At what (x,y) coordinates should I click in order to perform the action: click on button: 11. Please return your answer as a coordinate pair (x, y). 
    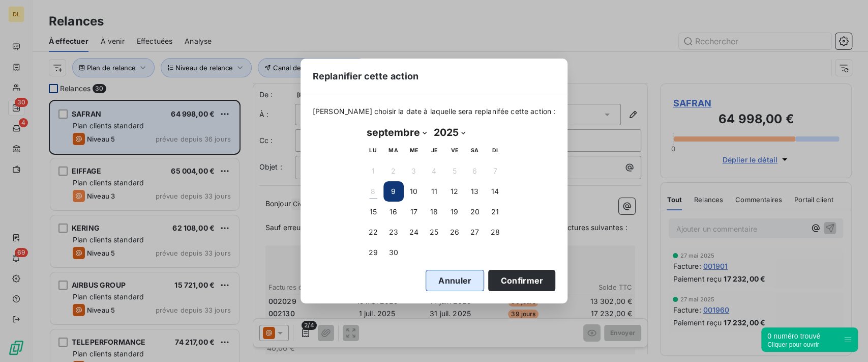
    Looking at the image, I should click on (434, 192).